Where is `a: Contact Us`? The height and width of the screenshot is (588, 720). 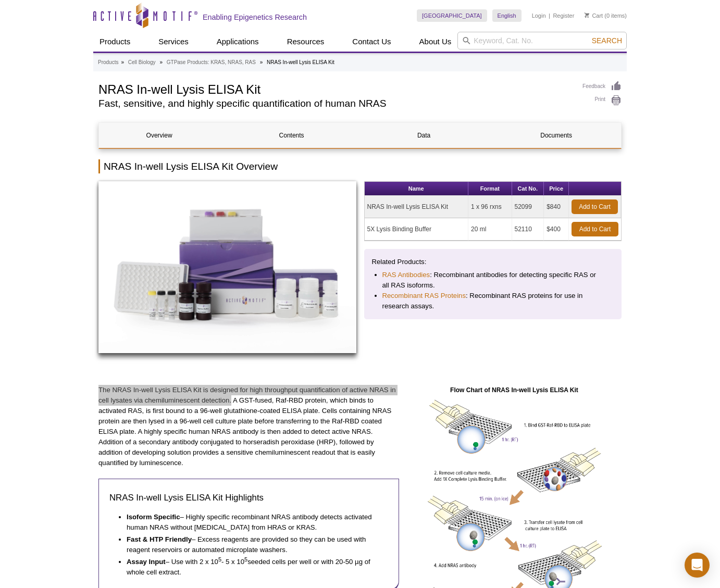 a: Contact Us is located at coordinates (371, 42).